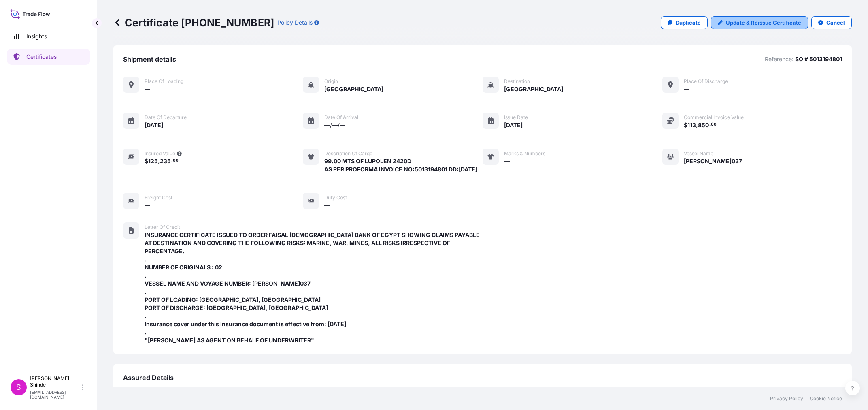  Describe the element at coordinates (41, 57) in the screenshot. I see `p: Certificates` at that location.